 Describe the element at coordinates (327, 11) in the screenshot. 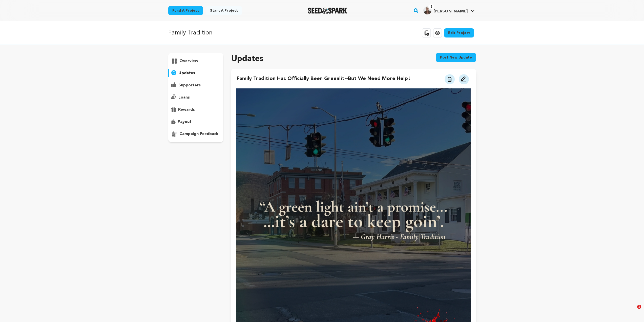

I see `img: Seed&Spark Logo Dark Mode` at that location.